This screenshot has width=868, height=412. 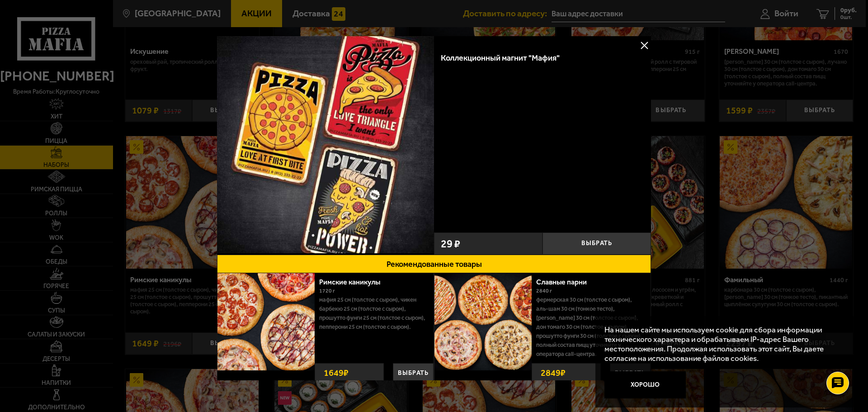 What do you see at coordinates (645, 384) in the screenshot?
I see `button: Хорошо` at bounding box center [645, 384].